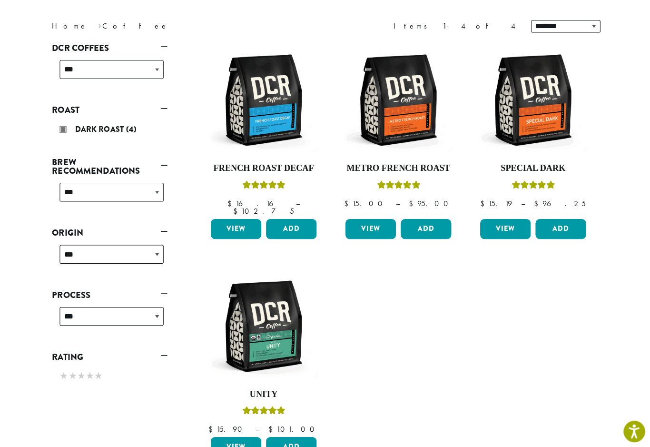 The height and width of the screenshot is (447, 650). Describe the element at coordinates (293, 424) in the screenshot. I see `bdi: 101.00` at that location.